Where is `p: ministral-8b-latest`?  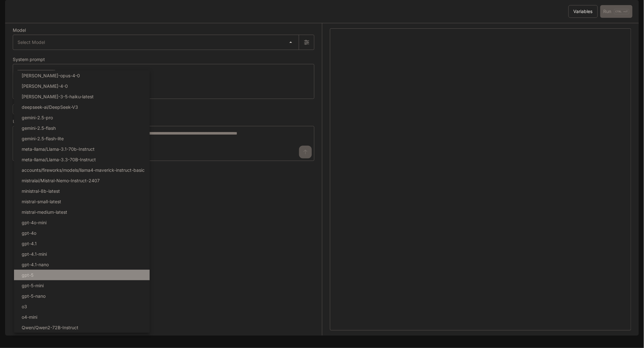 p: ministral-8b-latest is located at coordinates (41, 191).